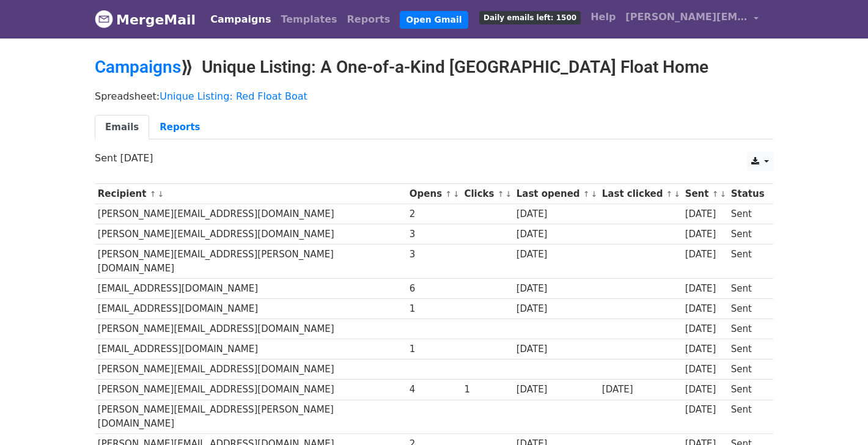 This screenshot has height=445, width=868. I want to click on div: 6, so click(434, 288).